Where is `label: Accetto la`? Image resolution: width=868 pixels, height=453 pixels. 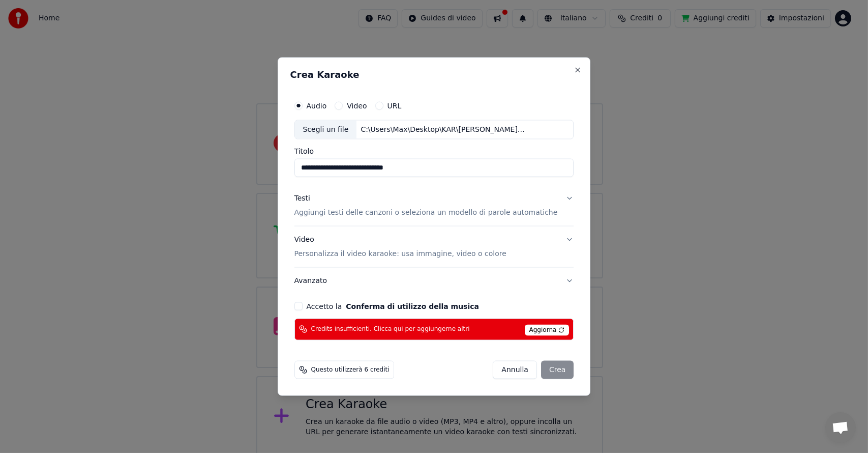 label: Accetto la is located at coordinates (393, 306).